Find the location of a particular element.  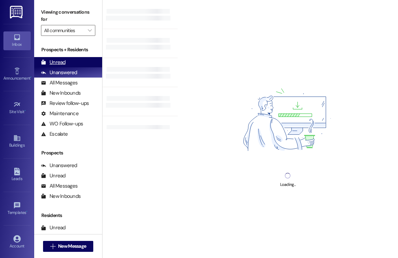

div: Prospects is located at coordinates (68, 153).